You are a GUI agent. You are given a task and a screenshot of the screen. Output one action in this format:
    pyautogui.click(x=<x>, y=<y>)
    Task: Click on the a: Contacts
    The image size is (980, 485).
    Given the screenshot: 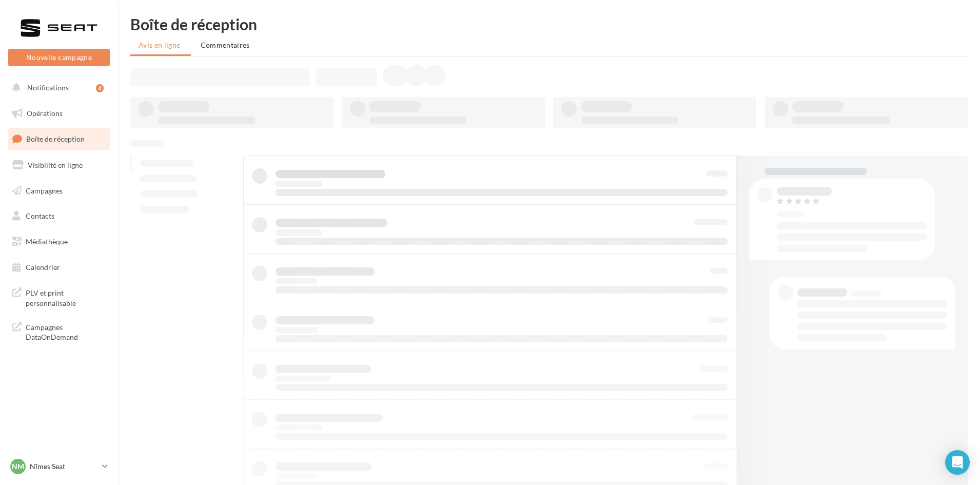 What is the action you would take?
    pyautogui.click(x=59, y=216)
    